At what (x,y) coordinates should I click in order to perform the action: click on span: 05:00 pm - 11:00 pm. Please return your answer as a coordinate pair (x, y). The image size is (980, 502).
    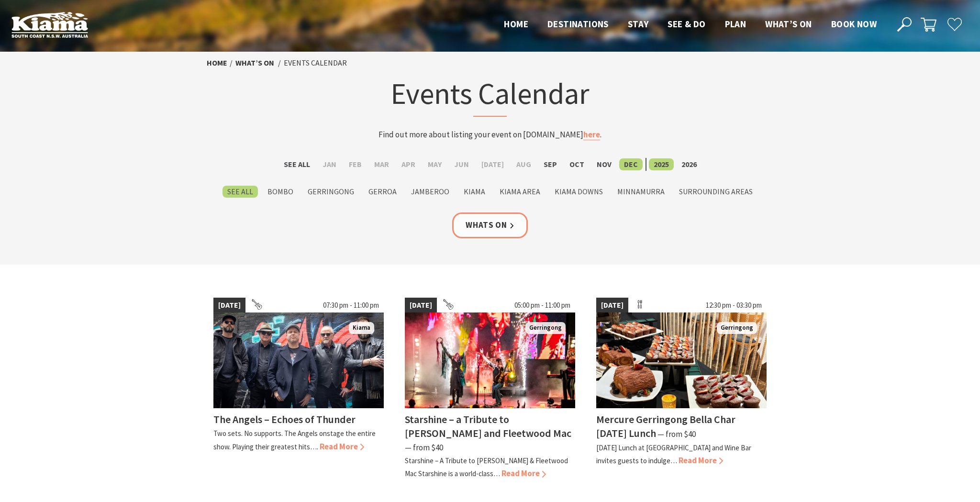
    Looking at the image, I should click on (542, 305).